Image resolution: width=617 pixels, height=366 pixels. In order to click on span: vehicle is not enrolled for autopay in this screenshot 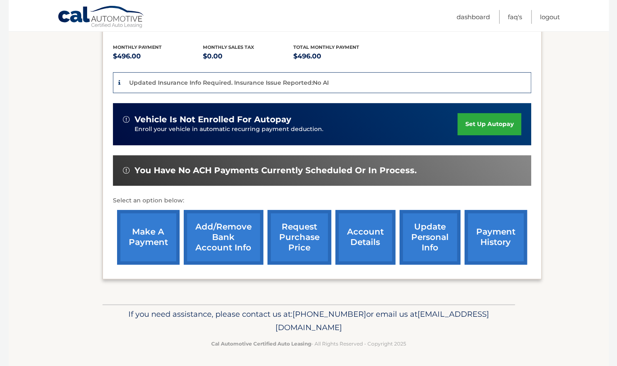, I will do `click(213, 119)`.